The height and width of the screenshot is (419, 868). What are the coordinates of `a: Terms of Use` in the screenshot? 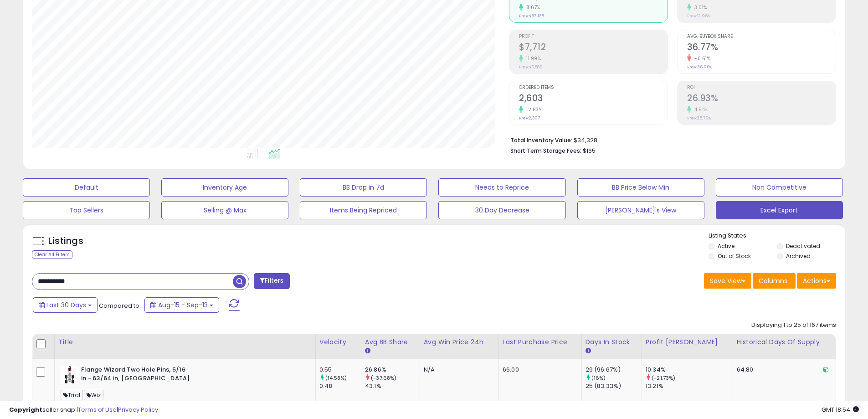 It's located at (97, 409).